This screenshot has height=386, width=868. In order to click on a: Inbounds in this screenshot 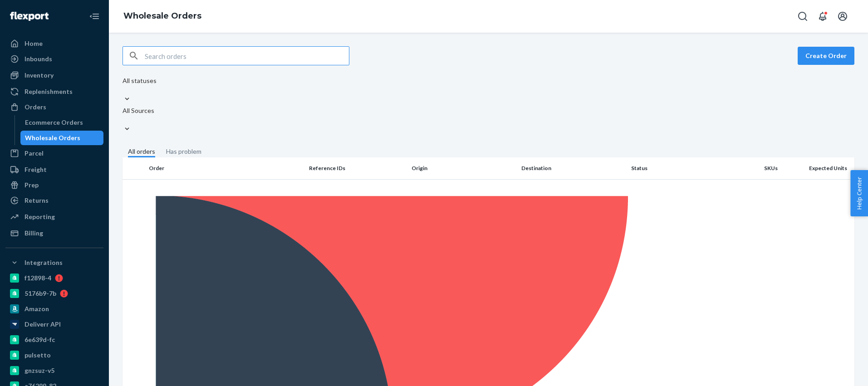, I will do `click(54, 59)`.